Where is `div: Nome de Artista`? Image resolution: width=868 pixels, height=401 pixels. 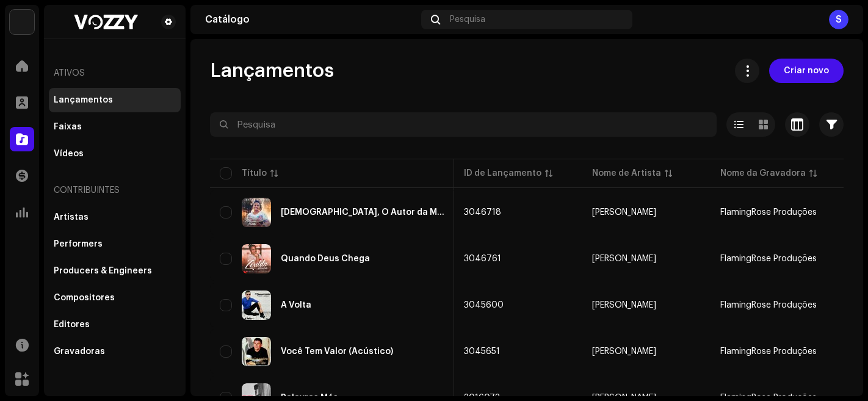 div: Nome de Artista is located at coordinates (626, 174).